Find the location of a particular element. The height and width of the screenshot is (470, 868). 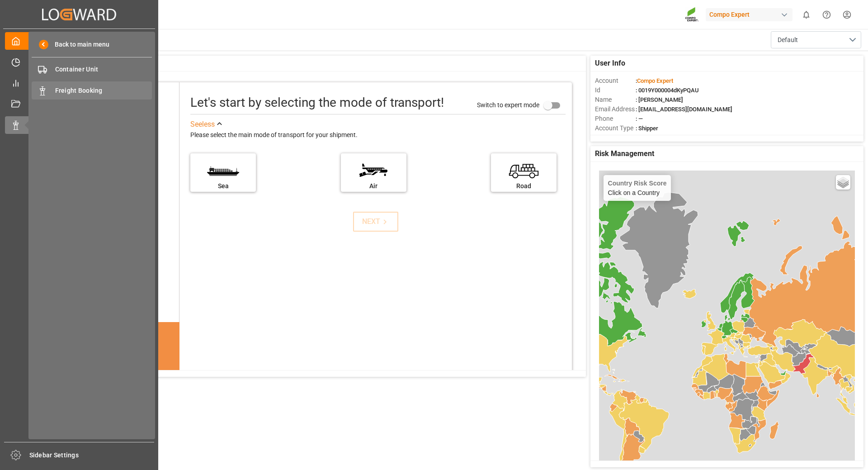

span: Name is located at coordinates (615, 99).